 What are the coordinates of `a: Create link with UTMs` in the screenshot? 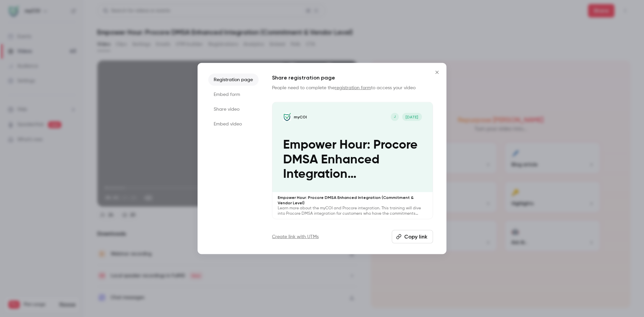 It's located at (295, 237).